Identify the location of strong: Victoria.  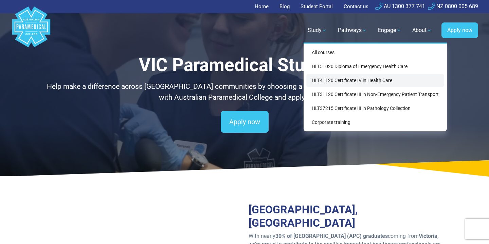
(428, 235).